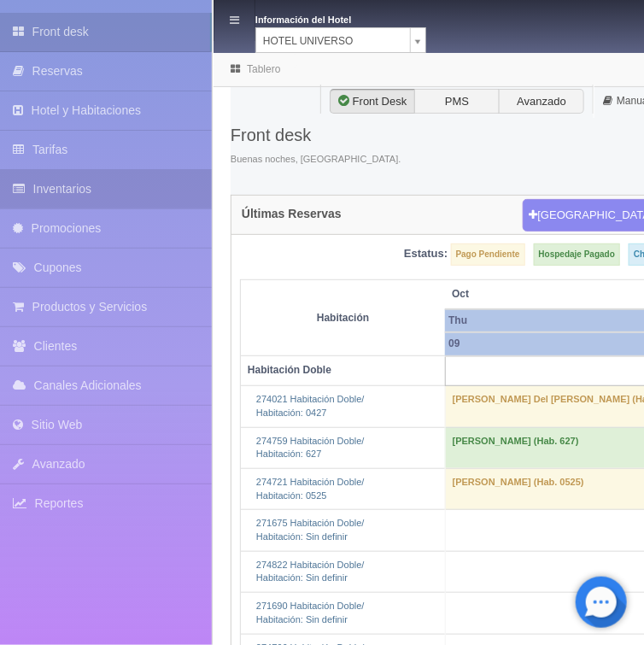  What do you see at coordinates (316, 135) in the screenshot?
I see `h3: Front desk` at bounding box center [316, 135].